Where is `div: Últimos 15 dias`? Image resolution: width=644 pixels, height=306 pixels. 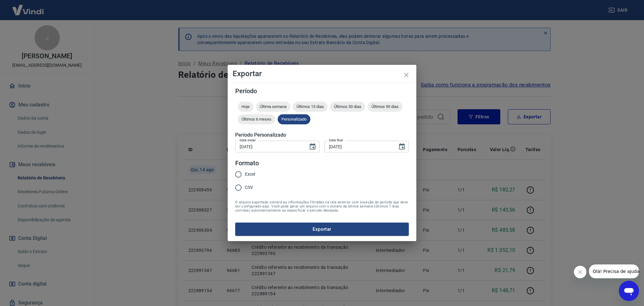 div: Últimos 15 dias is located at coordinates (310, 107).